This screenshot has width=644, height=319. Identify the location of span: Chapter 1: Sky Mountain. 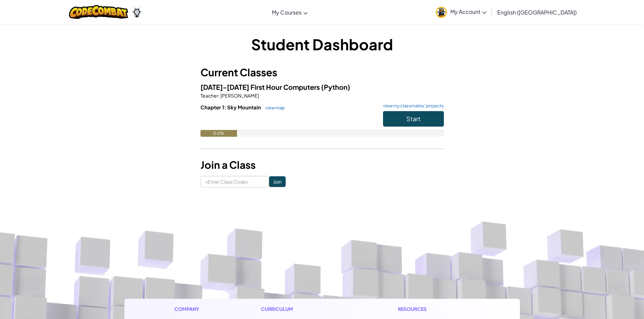
(232, 107).